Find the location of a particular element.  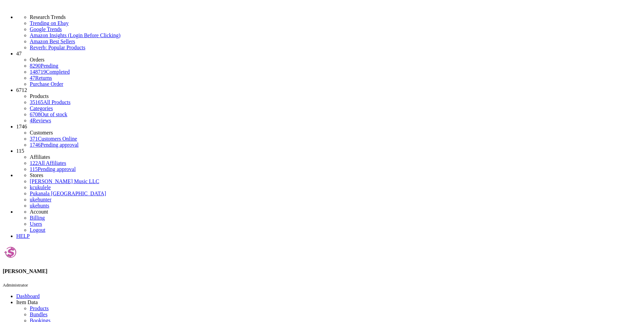

span: 122 is located at coordinates (34, 163).